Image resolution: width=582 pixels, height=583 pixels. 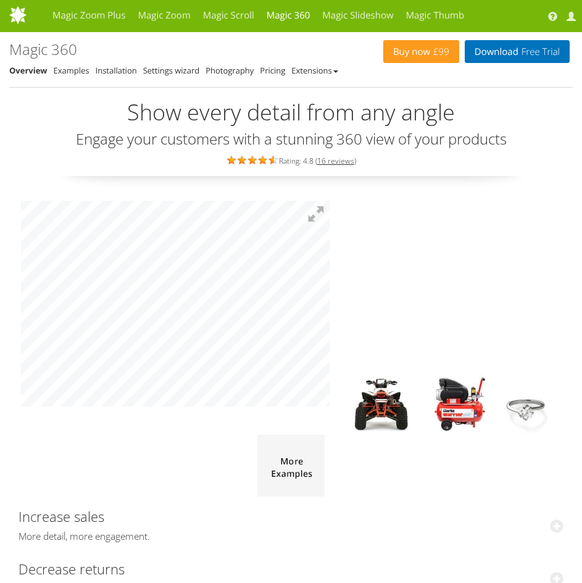 What do you see at coordinates (539, 52) in the screenshot?
I see `span: Free Trial` at bounding box center [539, 52].